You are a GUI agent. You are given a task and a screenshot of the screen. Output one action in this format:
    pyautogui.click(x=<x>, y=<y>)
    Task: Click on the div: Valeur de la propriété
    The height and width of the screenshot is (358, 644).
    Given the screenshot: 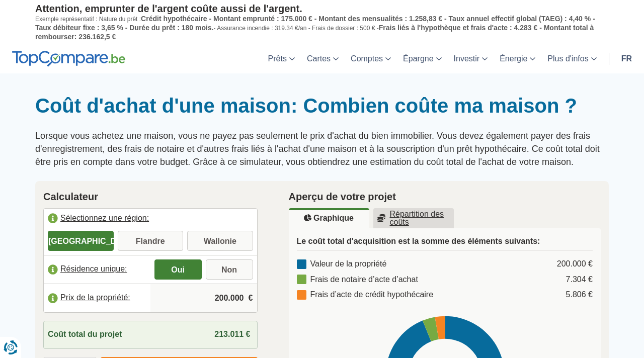 What is the action you would take?
    pyautogui.click(x=342, y=264)
    